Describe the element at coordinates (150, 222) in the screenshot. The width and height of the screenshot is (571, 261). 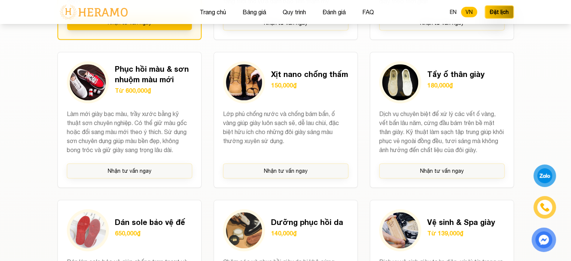
I see `h3: Dán sole bảo vệ đế` at that location.